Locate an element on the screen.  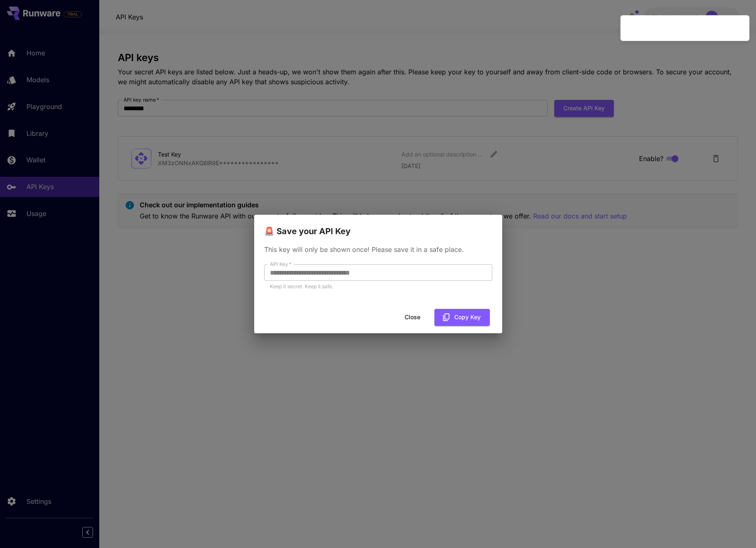
label: API Key is located at coordinates (281, 264).